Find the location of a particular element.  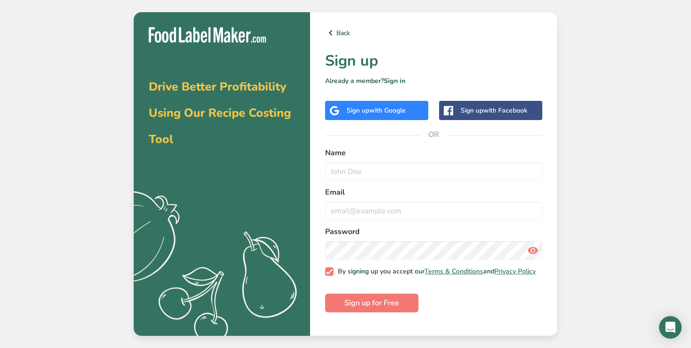

span: with Facebook is located at coordinates (505, 110).